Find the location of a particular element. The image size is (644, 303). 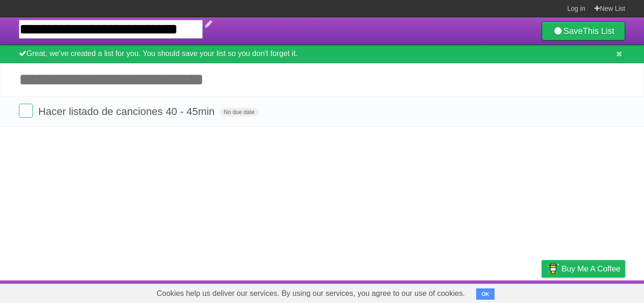

img: Buy me a coffee is located at coordinates (553, 268).